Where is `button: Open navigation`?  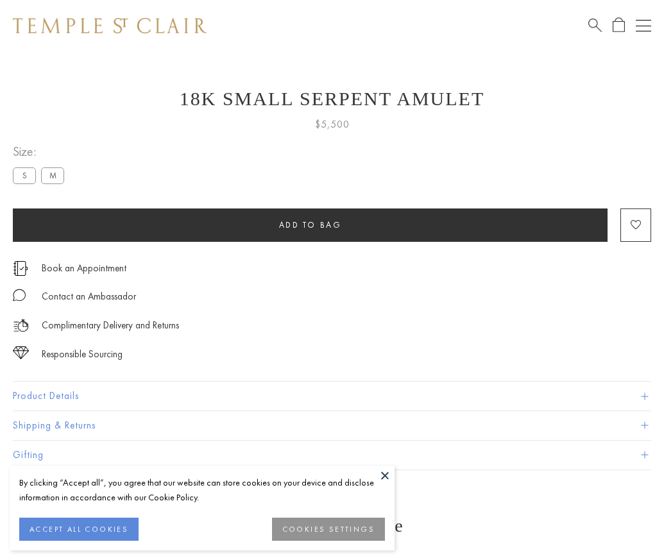 button: Open navigation is located at coordinates (643, 26).